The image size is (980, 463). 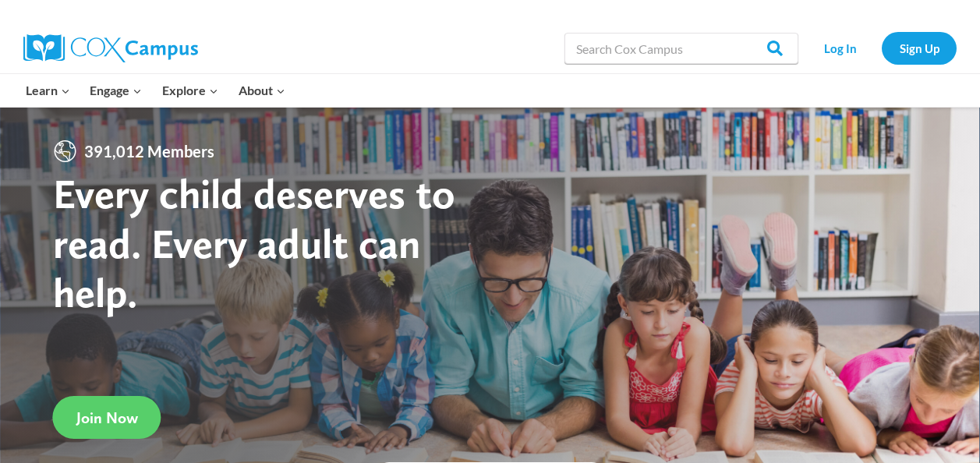 What do you see at coordinates (919, 48) in the screenshot?
I see `a: Sign Up` at bounding box center [919, 48].